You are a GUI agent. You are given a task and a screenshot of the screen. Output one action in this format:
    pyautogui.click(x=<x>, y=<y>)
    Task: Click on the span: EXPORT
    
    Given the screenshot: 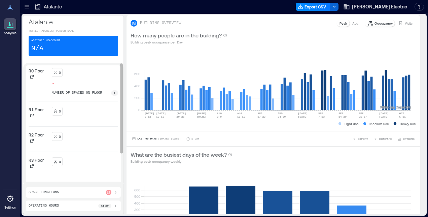 What is the action you would take?
    pyautogui.click(x=363, y=139)
    